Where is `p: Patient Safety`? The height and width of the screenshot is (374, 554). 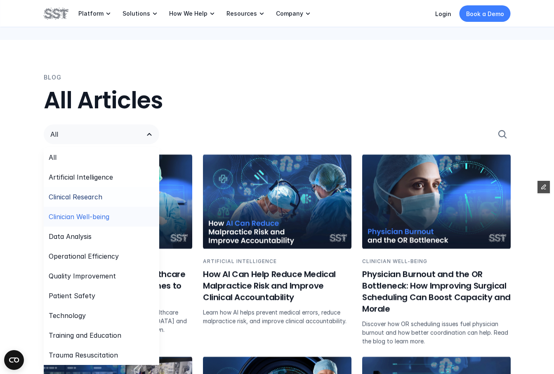
p: Patient Safety is located at coordinates (72, 296).